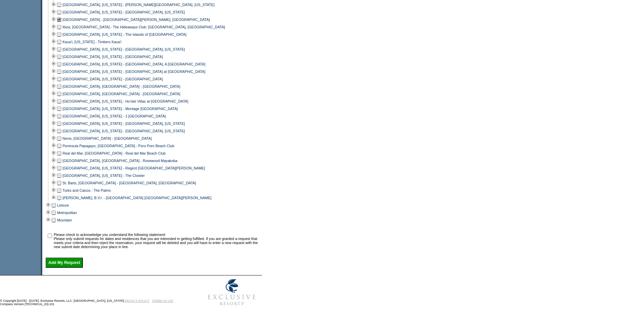 The height and width of the screenshot is (319, 644). Describe the element at coordinates (157, 241) in the screenshot. I see `td: Please check to acknowledge you understand the following statement: Please only submit requests f...` at that location.